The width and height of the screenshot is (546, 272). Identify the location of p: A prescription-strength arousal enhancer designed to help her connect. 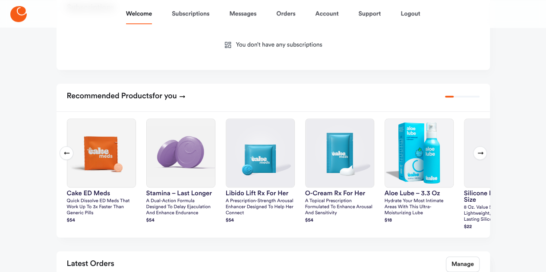
(260, 208).